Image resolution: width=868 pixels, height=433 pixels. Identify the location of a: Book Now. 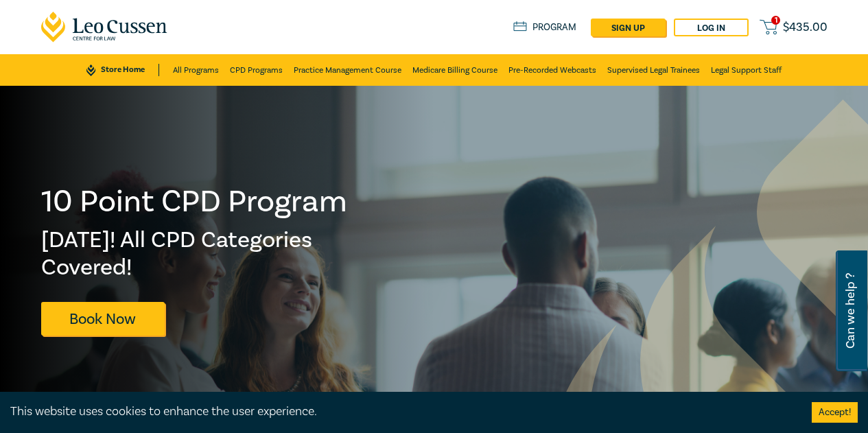
(103, 319).